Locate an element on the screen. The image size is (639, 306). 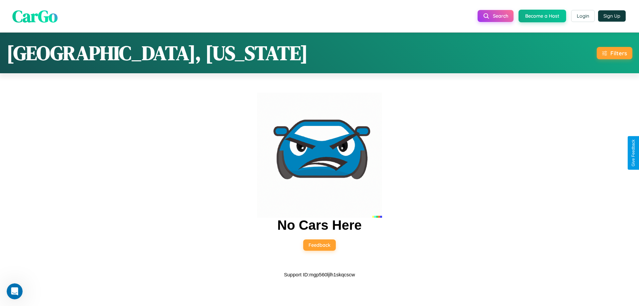
button: Search is located at coordinates (496, 16).